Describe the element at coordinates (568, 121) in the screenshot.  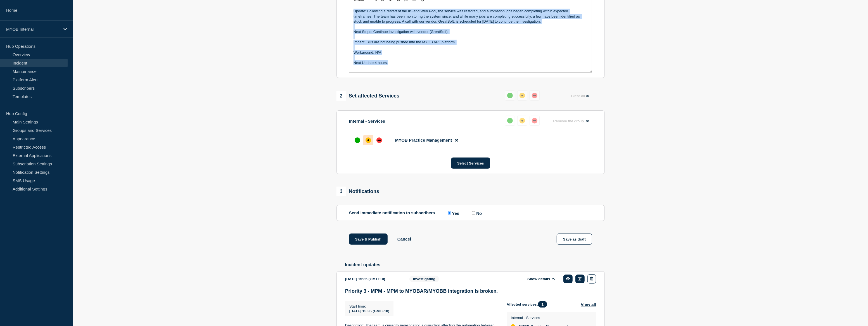
I see `span: Remove the group` at that location.